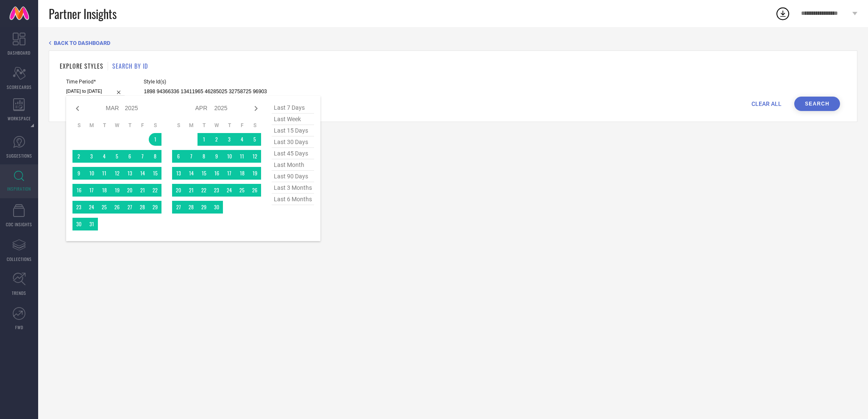  Describe the element at coordinates (155, 139) in the screenshot. I see `td: Sat Mar 01 2025` at that location.